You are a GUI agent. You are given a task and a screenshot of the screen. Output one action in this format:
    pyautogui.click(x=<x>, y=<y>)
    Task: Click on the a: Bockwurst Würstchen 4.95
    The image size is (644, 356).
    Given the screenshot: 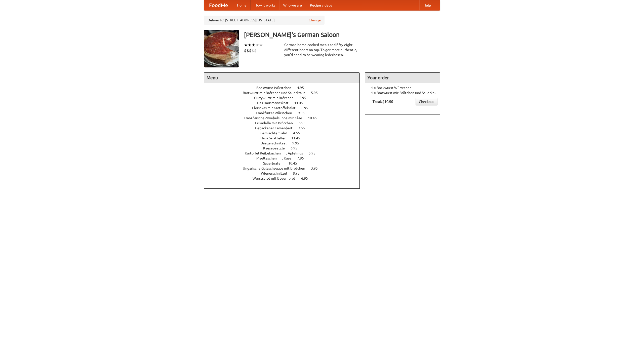 What is the action you would take?
    pyautogui.click(x=285, y=88)
    